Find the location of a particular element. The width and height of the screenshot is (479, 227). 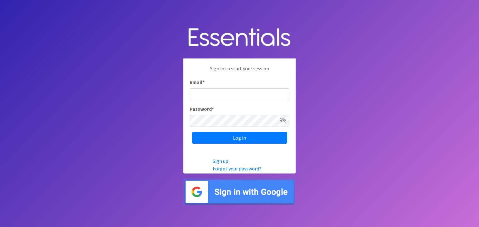

label: Email is located at coordinates (197, 82).